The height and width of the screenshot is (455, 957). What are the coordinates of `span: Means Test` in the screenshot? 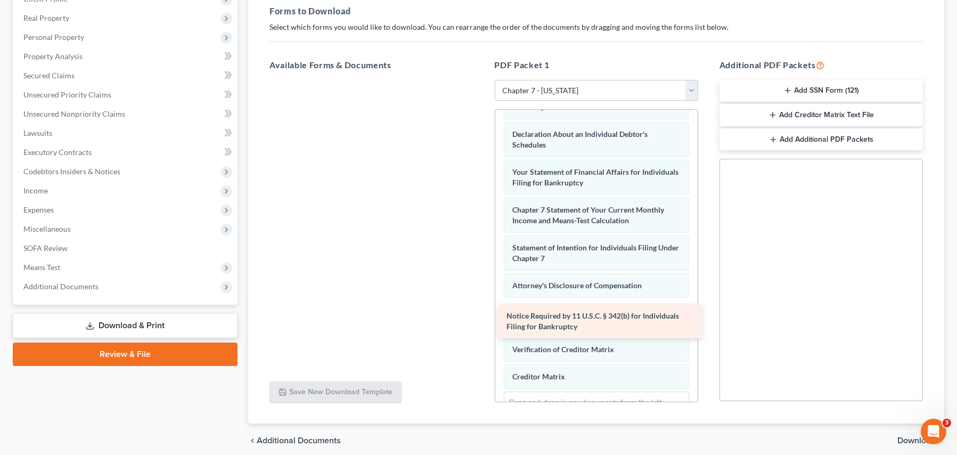 It's located at (42, 267).